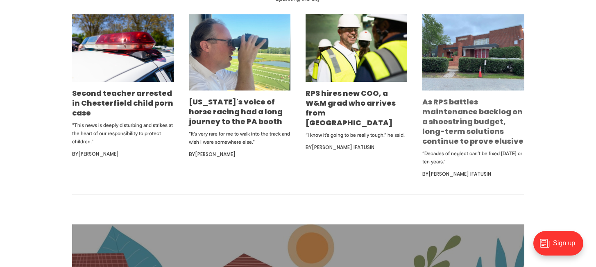 The image size is (596, 267). I want to click on img: As RPS battles maintenance backlog on a shoestring budget, long-term solutions continue to prove ..., so click(473, 52).